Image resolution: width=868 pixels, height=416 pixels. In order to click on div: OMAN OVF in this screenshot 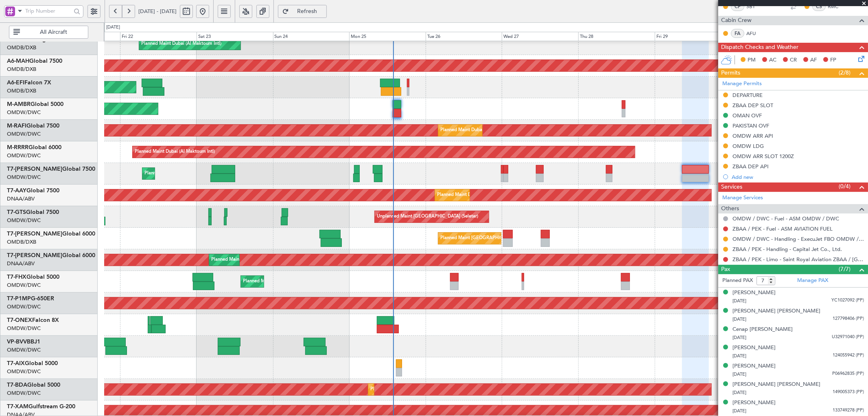, I will do `click(747, 115)`.